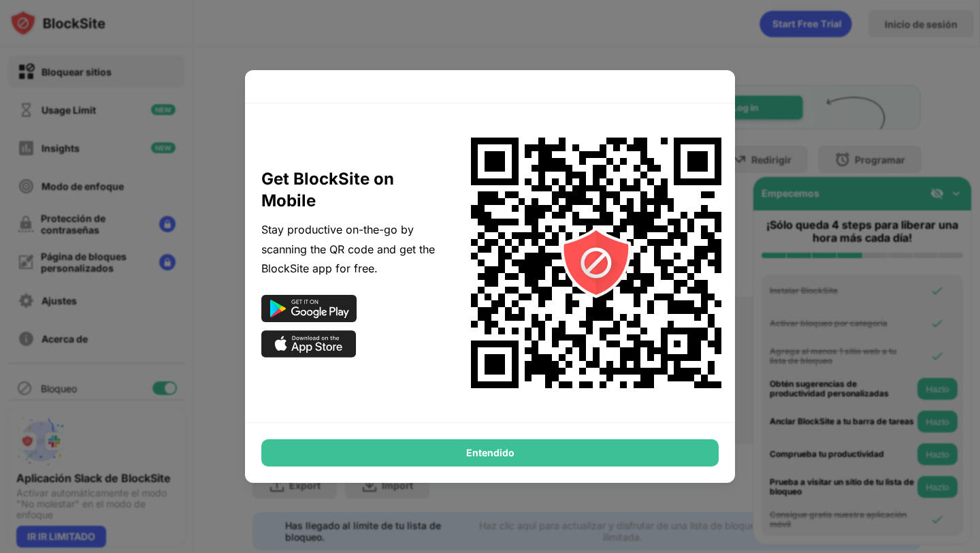 The width and height of the screenshot is (980, 553). What do you see at coordinates (352, 249) in the screenshot?
I see `div: Stay productive on-the-go by scanning the QR code and get the BlockSite app for free.` at bounding box center [352, 249].